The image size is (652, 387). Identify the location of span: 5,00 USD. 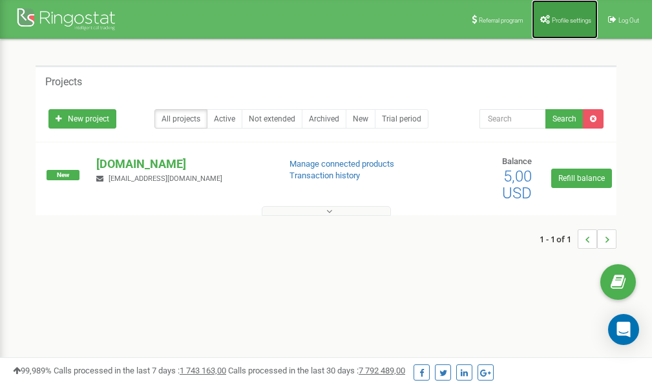
(517, 185).